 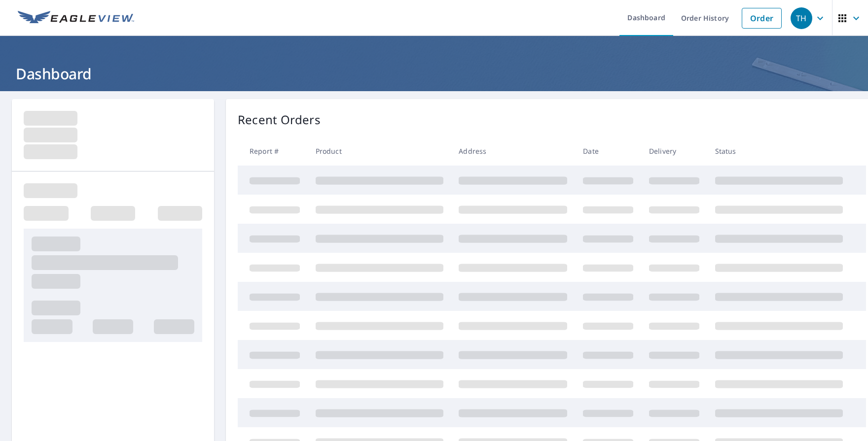 What do you see at coordinates (434, 73) in the screenshot?
I see `h1: Dashboard` at bounding box center [434, 73].